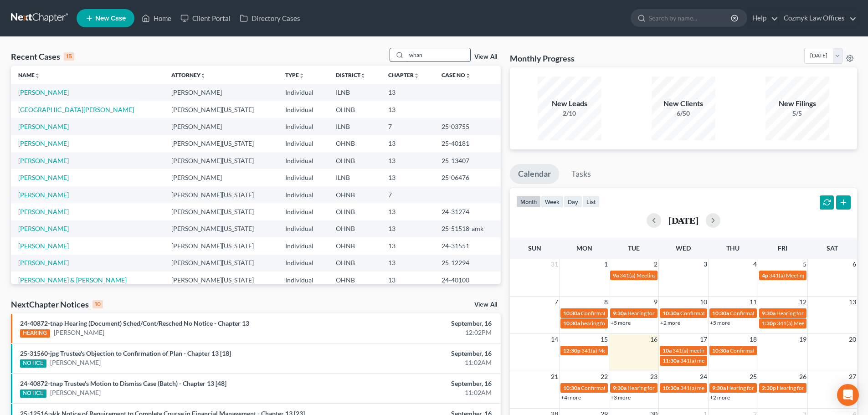  Describe the element at coordinates (556, 302) in the screenshot. I see `span: 7` at that location.